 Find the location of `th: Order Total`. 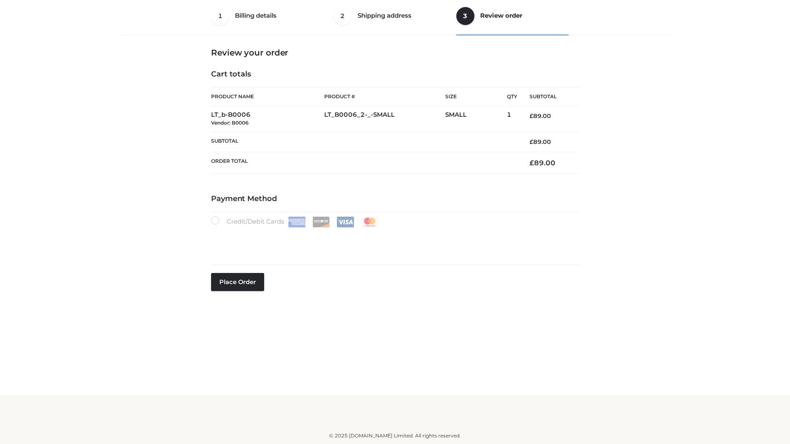

th: Order Total is located at coordinates (364, 163).